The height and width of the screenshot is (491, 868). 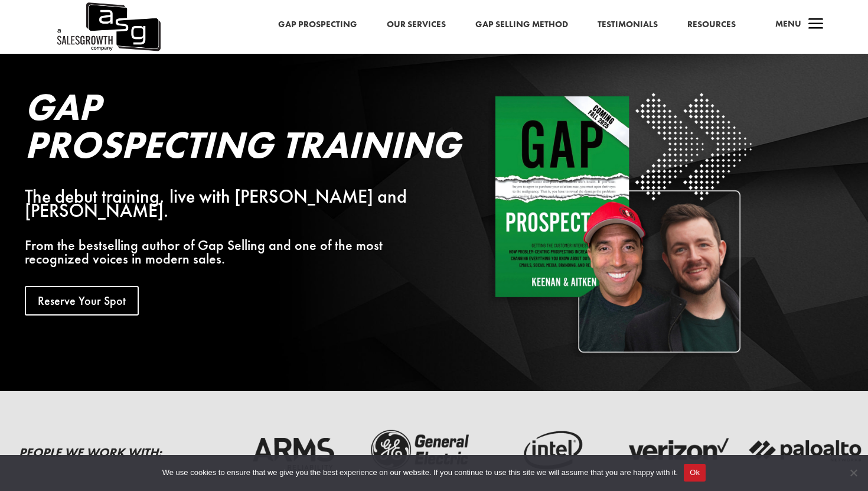 What do you see at coordinates (236, 129) in the screenshot?
I see `h2: Gap Prospecting Training` at bounding box center [236, 129].